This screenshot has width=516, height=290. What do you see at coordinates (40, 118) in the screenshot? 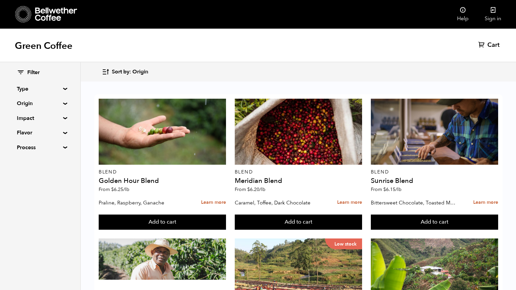
I see `summary: Impact` at bounding box center [40, 118].